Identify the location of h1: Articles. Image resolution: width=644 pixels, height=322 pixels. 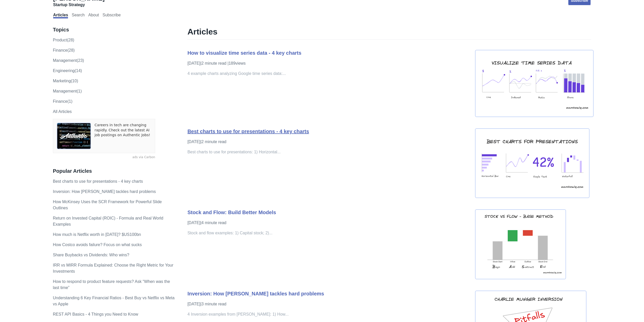
(389, 33).